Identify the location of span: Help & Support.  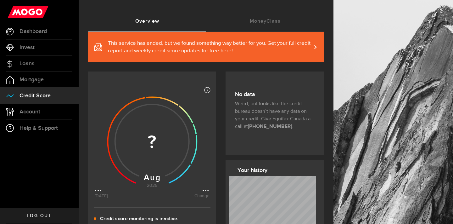
(39, 128).